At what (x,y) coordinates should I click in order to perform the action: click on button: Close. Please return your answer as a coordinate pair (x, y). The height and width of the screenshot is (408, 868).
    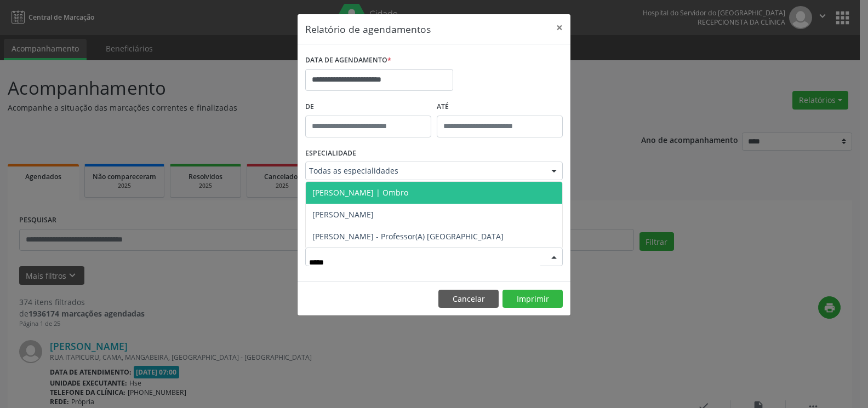
    Looking at the image, I should click on (559, 27).